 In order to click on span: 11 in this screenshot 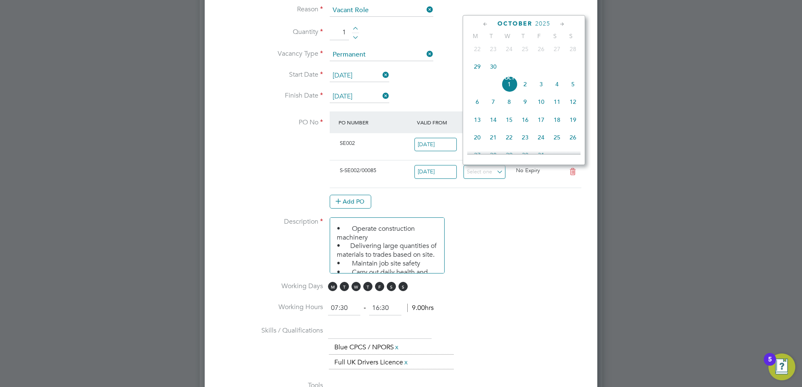, I will do `click(557, 102)`.